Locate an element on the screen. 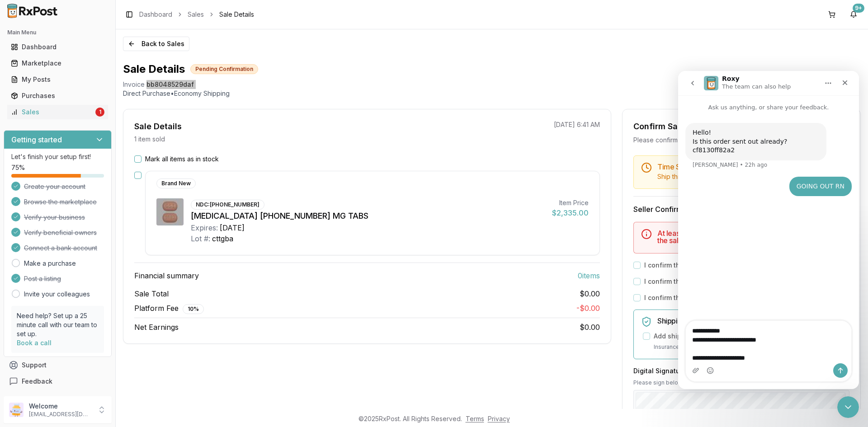  a: Terms is located at coordinates (474, 418).